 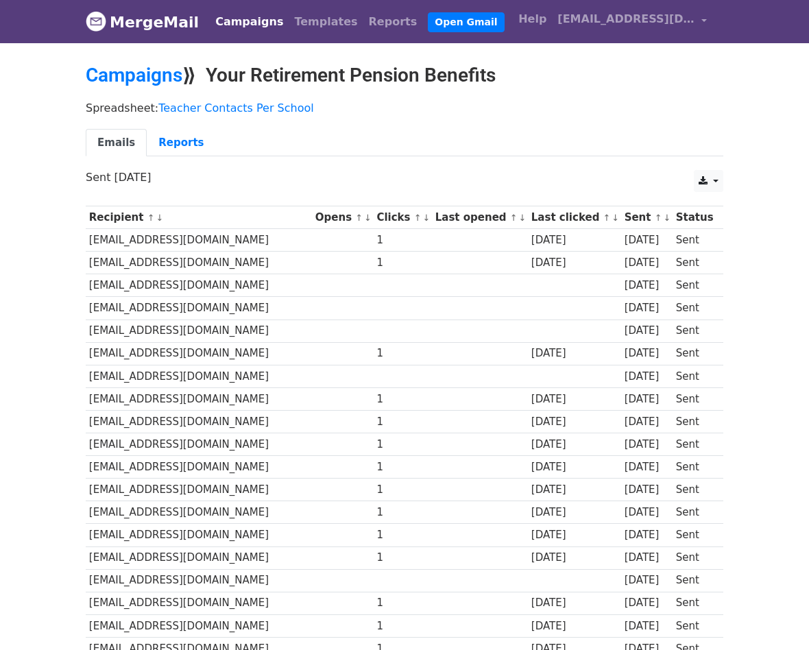 What do you see at coordinates (142, 22) in the screenshot?
I see `a: MergeMail` at bounding box center [142, 22].